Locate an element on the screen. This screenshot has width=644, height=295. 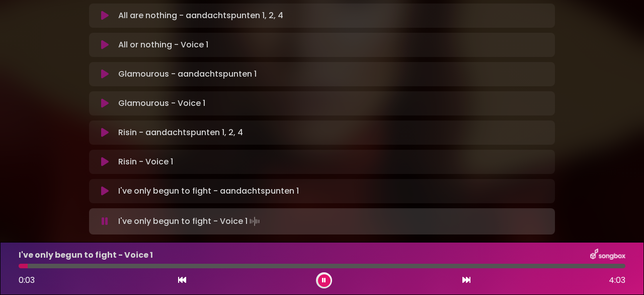
span: 4:03 is located at coordinates (617, 280).